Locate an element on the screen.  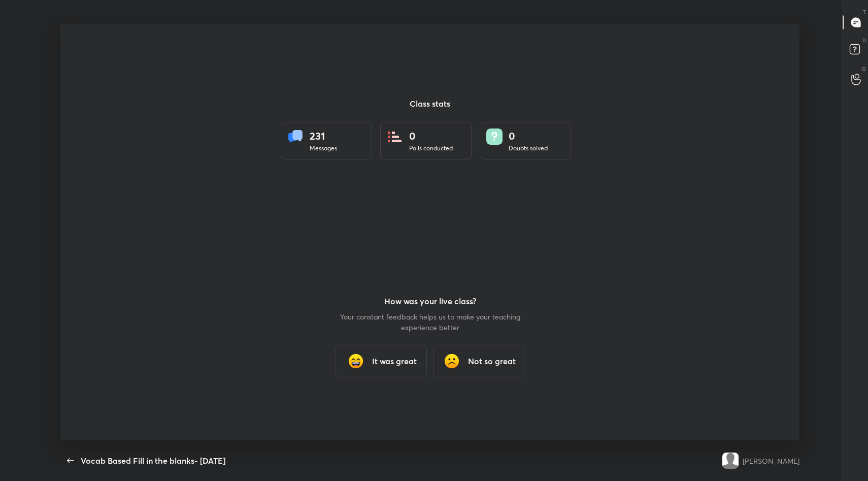
img: grinning_face_with_smiling_eyes_cmp.gif is located at coordinates (356, 361).